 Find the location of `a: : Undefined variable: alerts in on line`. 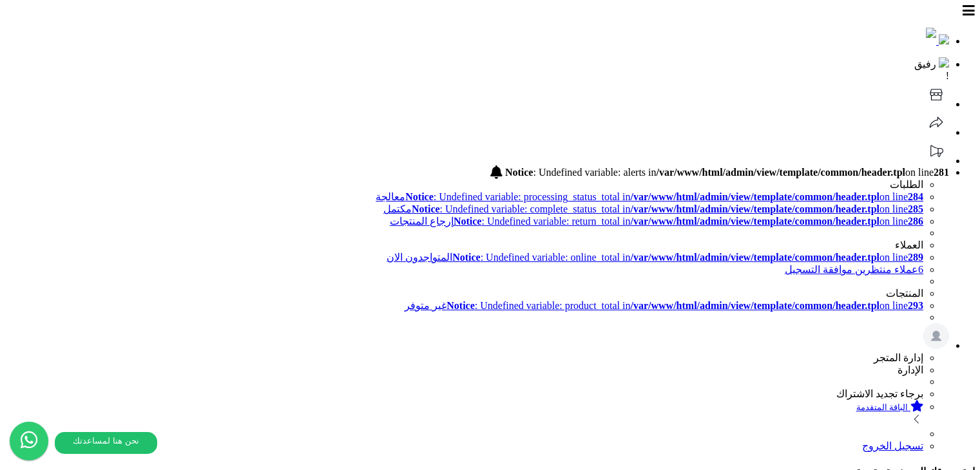

a: : Undefined variable: alerts in on line is located at coordinates (720, 172).